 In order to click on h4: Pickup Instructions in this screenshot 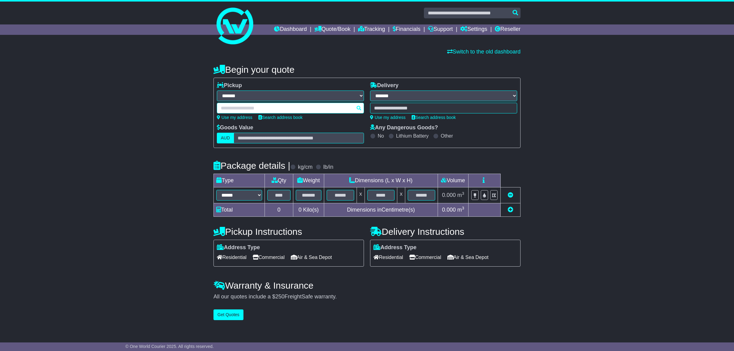, I will do `click(289, 232)`.